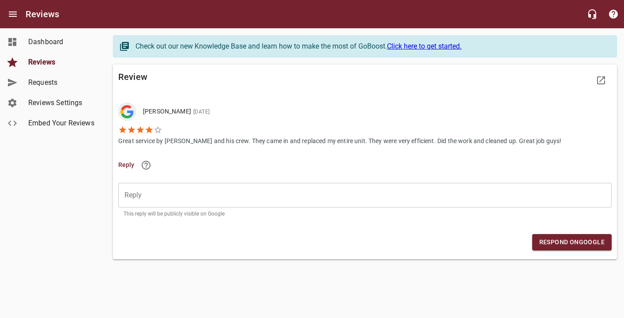  I want to click on div: Check out our new Knowledge Base and learn how to make the most of GoBoost., so click(372, 46).